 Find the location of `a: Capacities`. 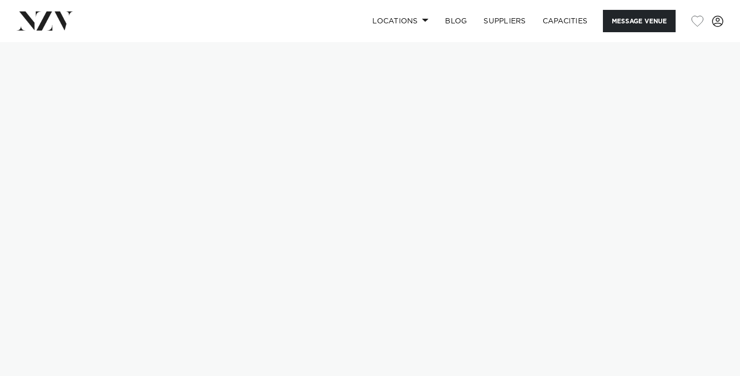

a: Capacities is located at coordinates (565, 21).